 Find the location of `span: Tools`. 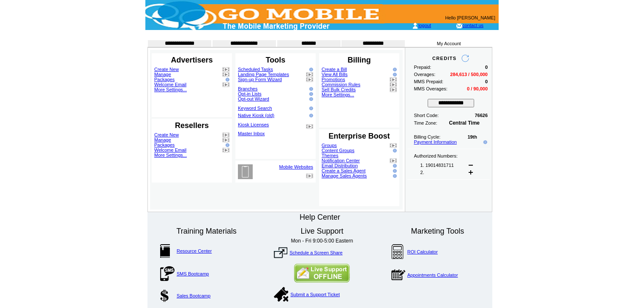

span: Tools is located at coordinates (276, 60).